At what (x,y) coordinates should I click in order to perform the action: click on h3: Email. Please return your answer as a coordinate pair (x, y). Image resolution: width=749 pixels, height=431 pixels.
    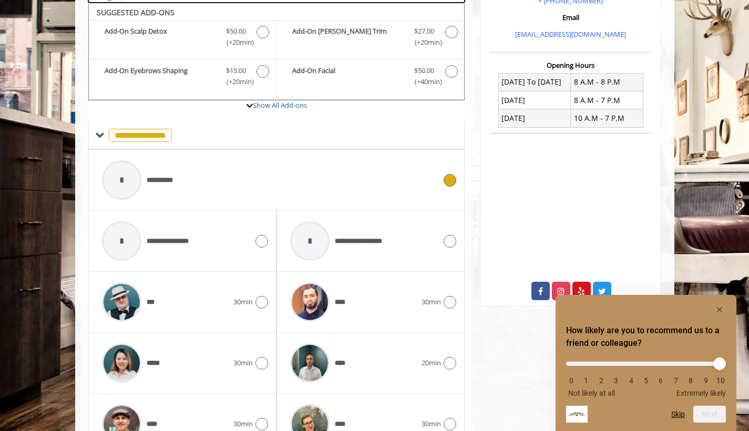
    Looking at the image, I should click on (570, 17).